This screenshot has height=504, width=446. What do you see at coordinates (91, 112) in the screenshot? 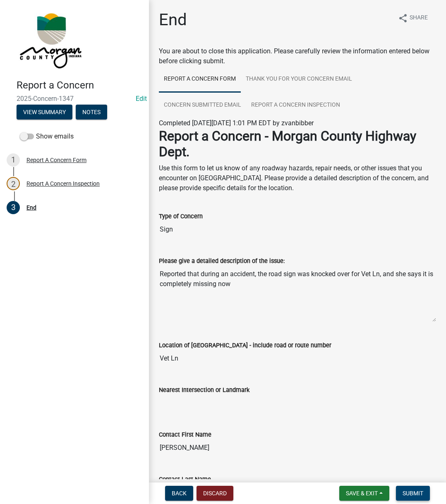
I see `button: Notes` at bounding box center [91, 112].